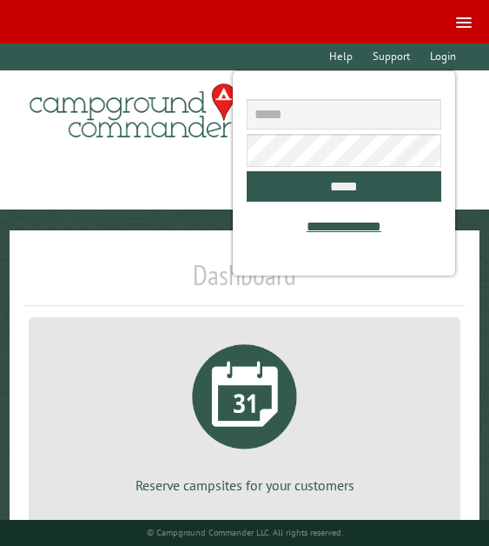 The width and height of the screenshot is (489, 546). Describe the element at coordinates (341, 56) in the screenshot. I see `a: Help` at that location.